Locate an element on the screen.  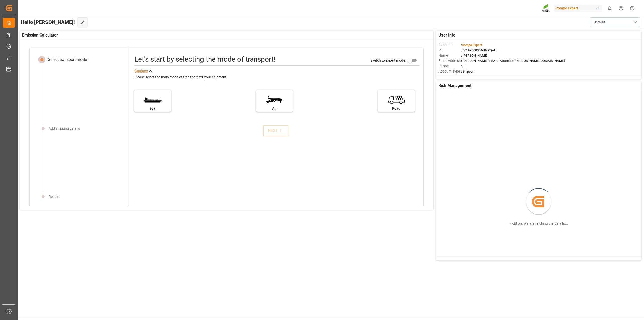
div: Let's start by selecting the mode of transport! is located at coordinates (205, 59).